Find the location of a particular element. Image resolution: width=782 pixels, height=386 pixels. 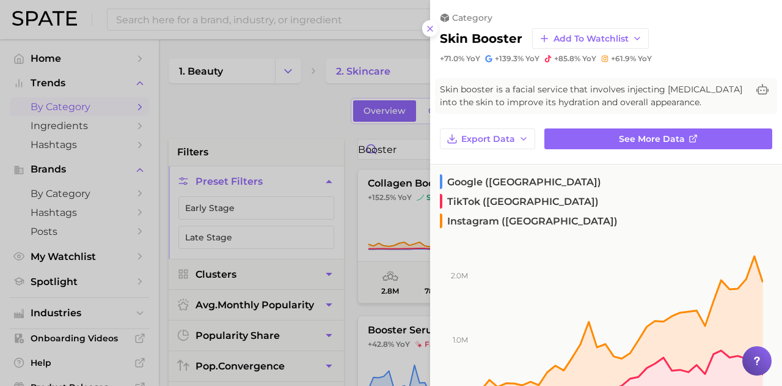

span: +61.9% is located at coordinates (623, 58).